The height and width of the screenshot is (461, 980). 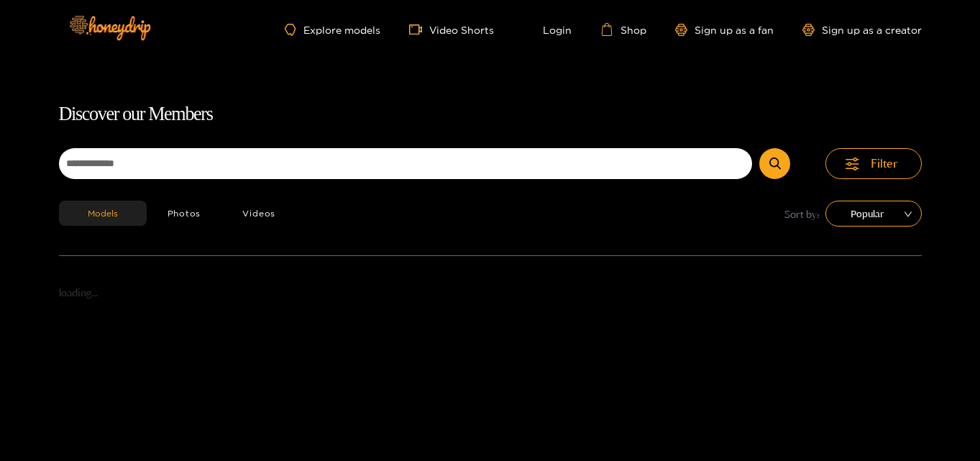 I want to click on button: Videos, so click(x=259, y=213).